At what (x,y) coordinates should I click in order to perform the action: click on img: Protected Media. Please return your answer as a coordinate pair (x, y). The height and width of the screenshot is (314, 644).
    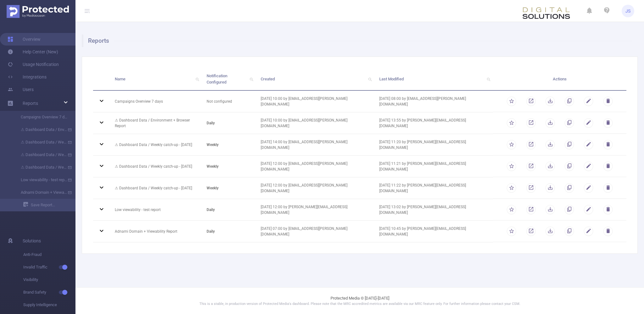
    Looking at the image, I should click on (38, 11).